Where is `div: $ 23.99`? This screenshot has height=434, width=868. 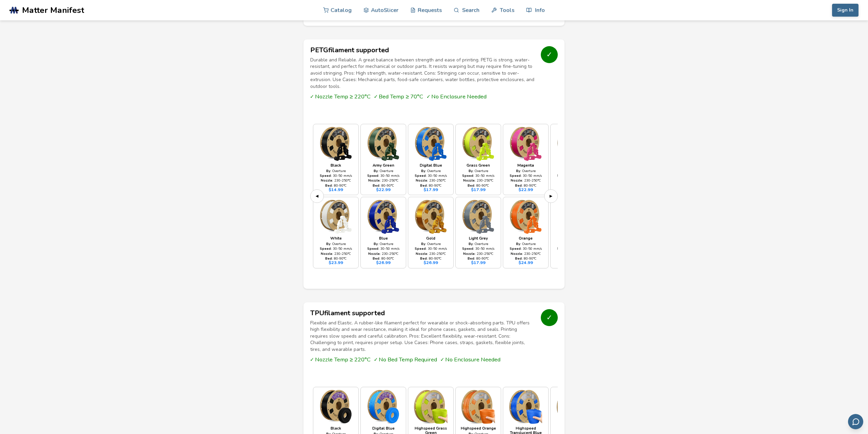 div: $ 23.99 is located at coordinates (336, 263).